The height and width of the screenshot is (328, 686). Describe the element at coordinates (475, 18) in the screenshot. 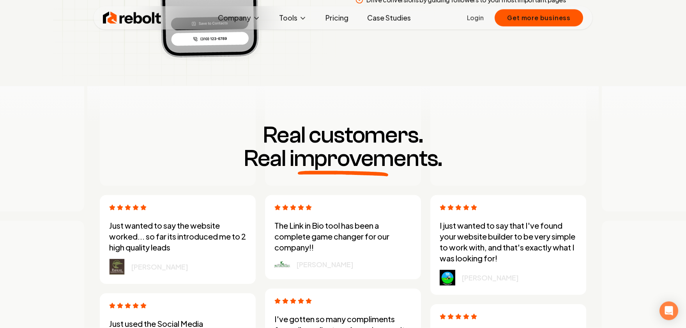

I see `a: Login` at that location.